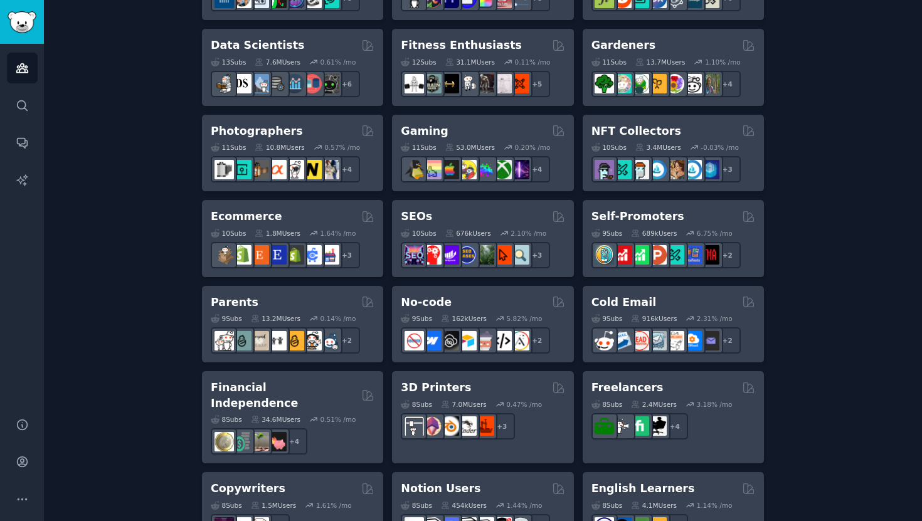  I want to click on img: EtsySellers, so click(277, 255).